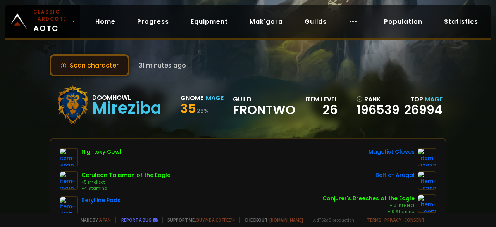 Image resolution: width=496 pixels, height=227 pixels. What do you see at coordinates (321, 99) in the screenshot?
I see `div: item level` at bounding box center [321, 99].